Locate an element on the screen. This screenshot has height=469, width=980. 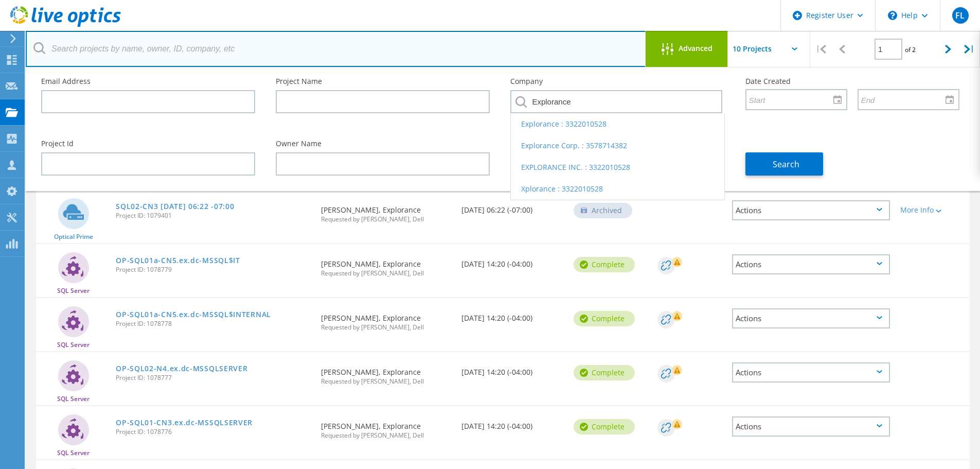
a: Live Optics Dashboard is located at coordinates (65, 25).